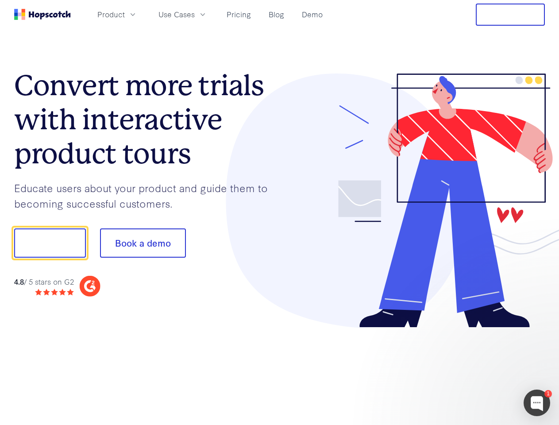 This screenshot has height=425, width=559. What do you see at coordinates (177, 14) in the screenshot?
I see `span: Use Cases` at bounding box center [177, 14].